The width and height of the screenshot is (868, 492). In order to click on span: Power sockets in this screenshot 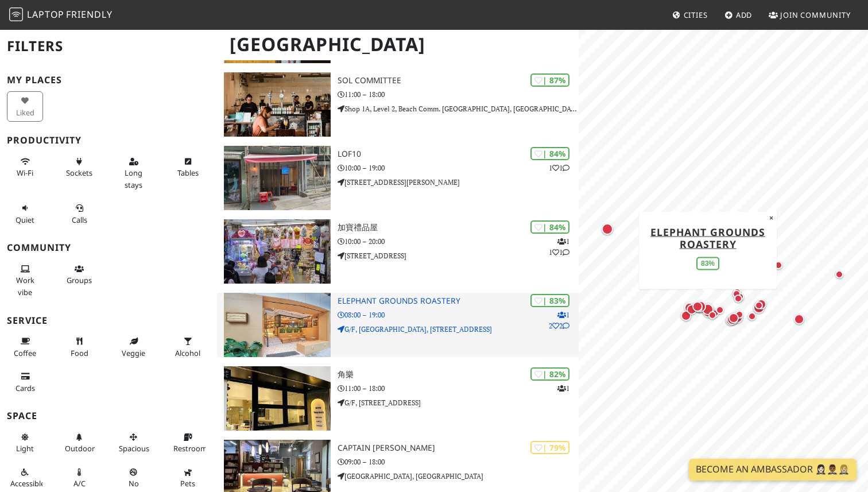, I will do `click(79, 173)`.